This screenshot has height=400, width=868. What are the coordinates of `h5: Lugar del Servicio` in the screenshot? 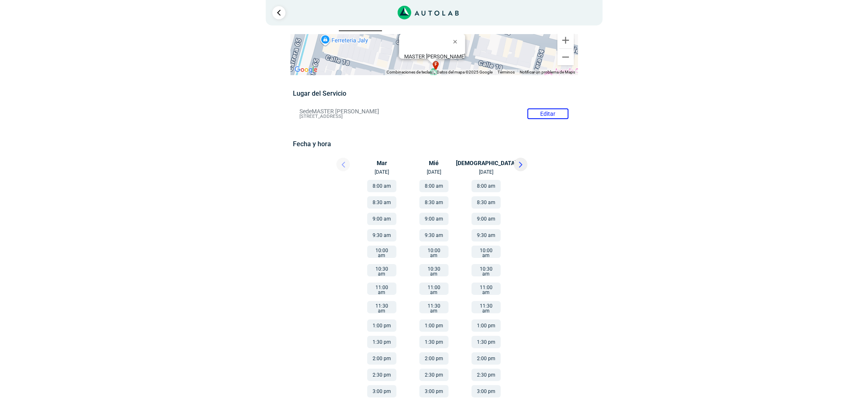 It's located at (434, 94).